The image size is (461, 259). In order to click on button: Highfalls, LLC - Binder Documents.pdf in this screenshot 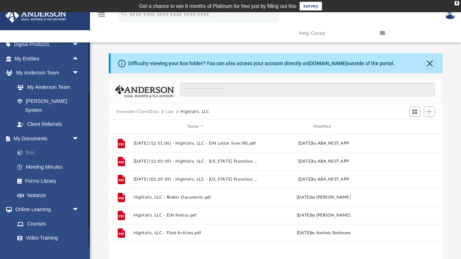, I will do `click(195, 197)`.